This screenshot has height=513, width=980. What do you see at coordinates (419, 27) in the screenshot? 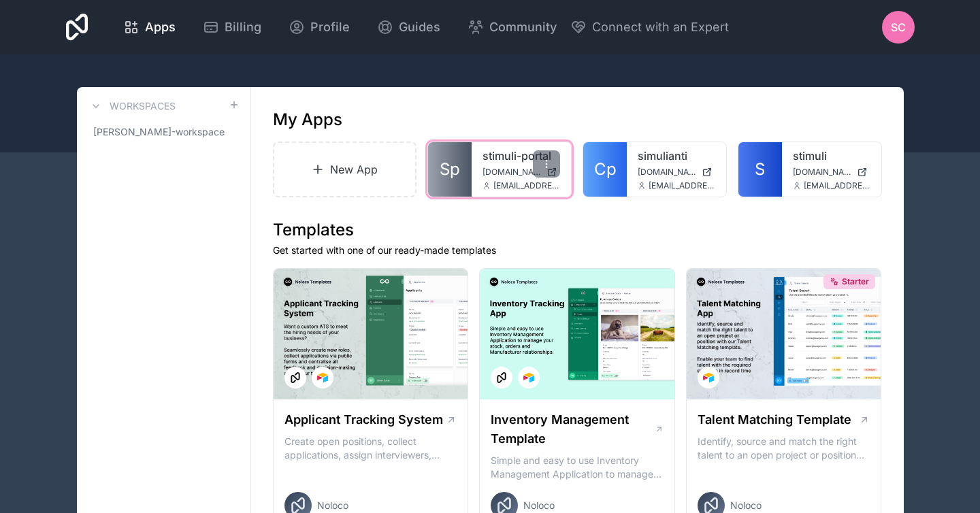
I see `span: Guides` at bounding box center [419, 27].